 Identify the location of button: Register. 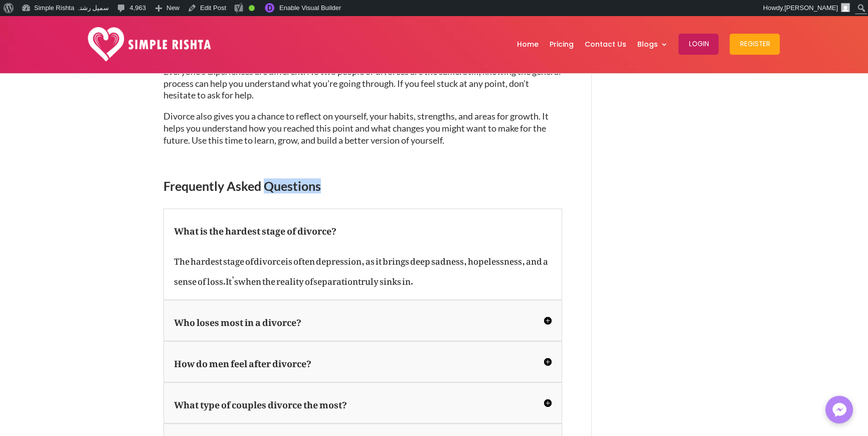
(755, 44).